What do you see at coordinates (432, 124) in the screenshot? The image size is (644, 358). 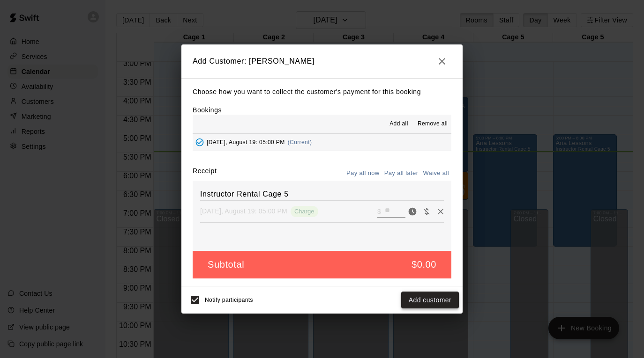 I see `span: Remove all` at bounding box center [432, 124].